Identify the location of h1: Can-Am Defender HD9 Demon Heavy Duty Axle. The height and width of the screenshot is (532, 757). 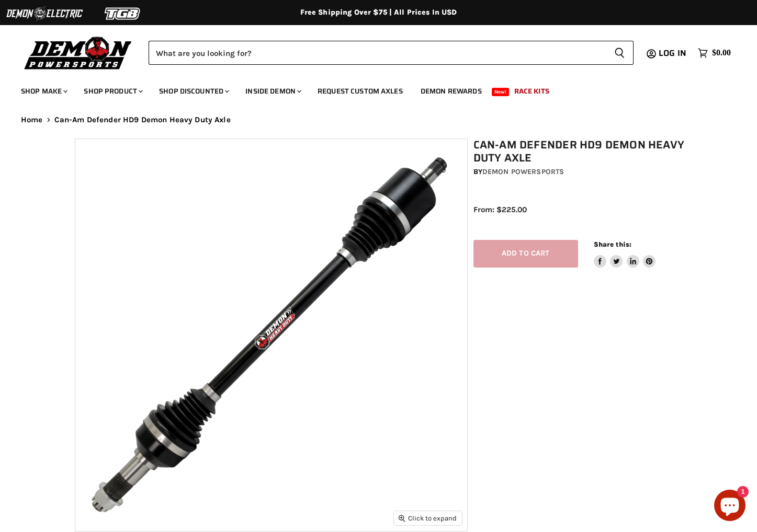
(581, 152).